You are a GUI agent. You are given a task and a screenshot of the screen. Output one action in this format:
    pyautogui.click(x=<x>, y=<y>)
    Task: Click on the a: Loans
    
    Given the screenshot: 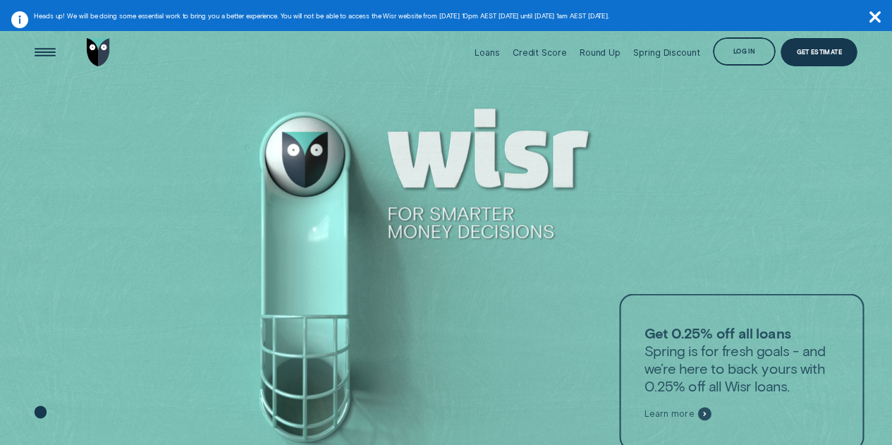 What is the action you would take?
    pyautogui.click(x=487, y=52)
    